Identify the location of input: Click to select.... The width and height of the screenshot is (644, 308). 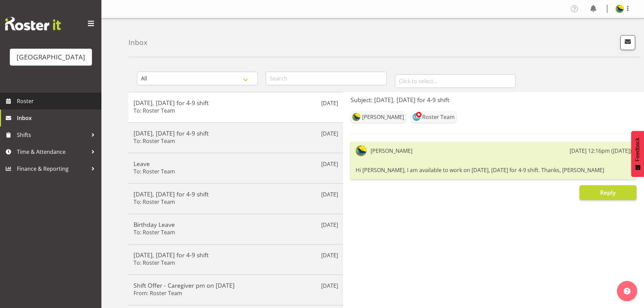
(455, 81).